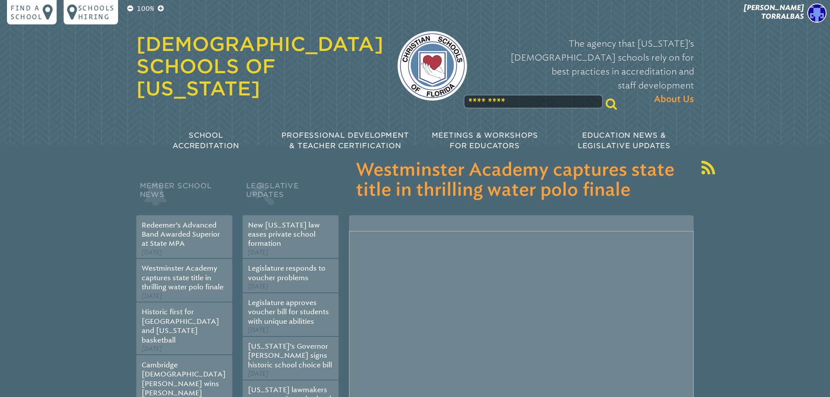  Describe the element at coordinates (96, 12) in the screenshot. I see `p: Schools Hiring` at that location.